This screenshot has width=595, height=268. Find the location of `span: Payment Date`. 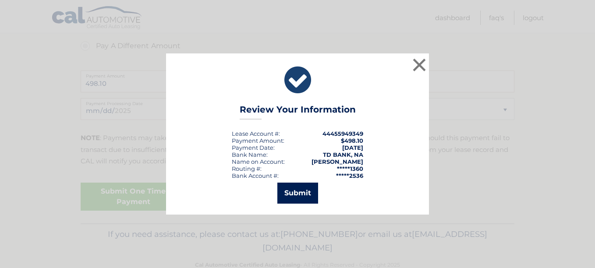

span: Payment Date is located at coordinates (252, 148).